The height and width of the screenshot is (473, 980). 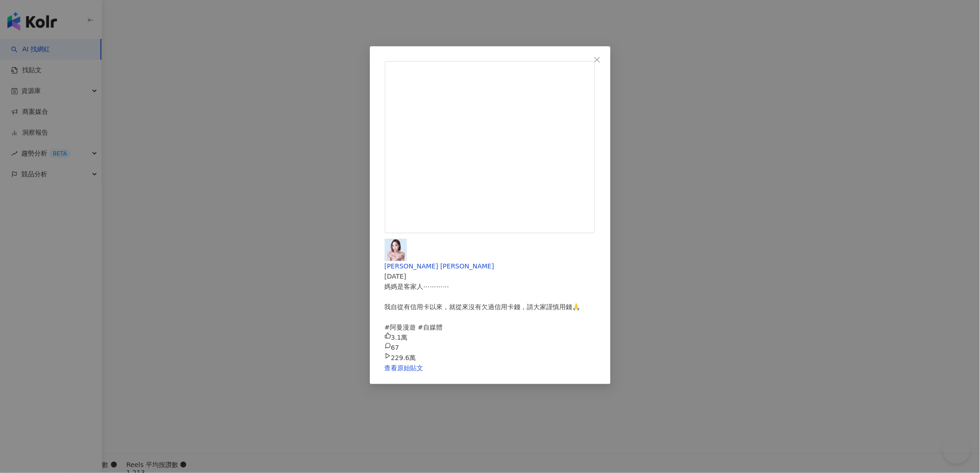 What do you see at coordinates (490, 348) in the screenshot?
I see `div: 67` at bounding box center [490, 348].